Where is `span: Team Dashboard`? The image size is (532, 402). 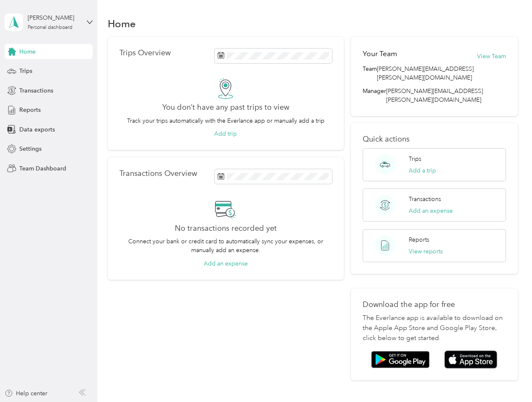 span: Team Dashboard is located at coordinates (43, 169).